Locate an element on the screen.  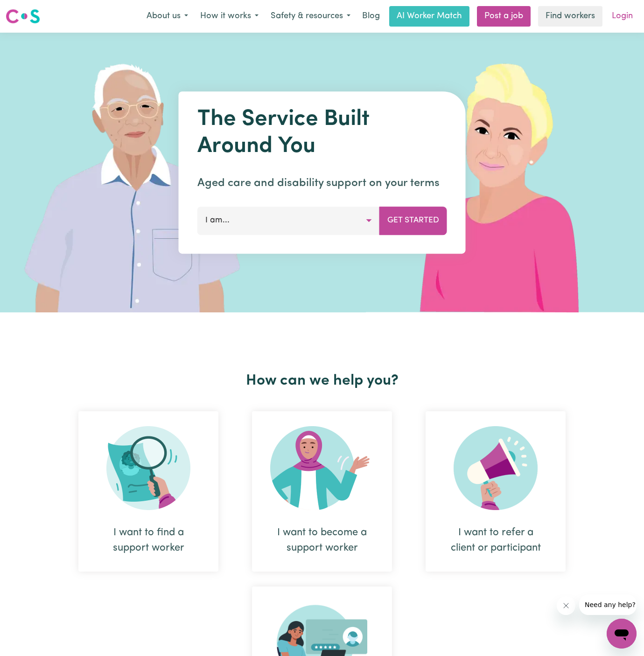
a: Find workers is located at coordinates (570, 16).